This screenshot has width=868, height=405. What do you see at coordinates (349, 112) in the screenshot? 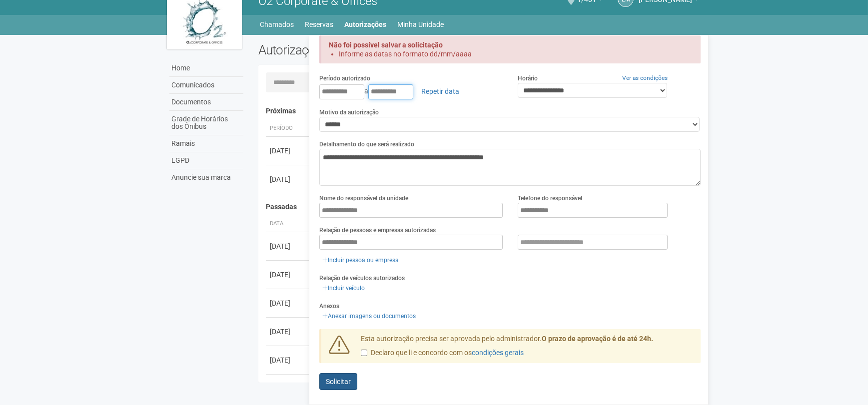
I see `label: Motivo da autorização` at bounding box center [349, 112].